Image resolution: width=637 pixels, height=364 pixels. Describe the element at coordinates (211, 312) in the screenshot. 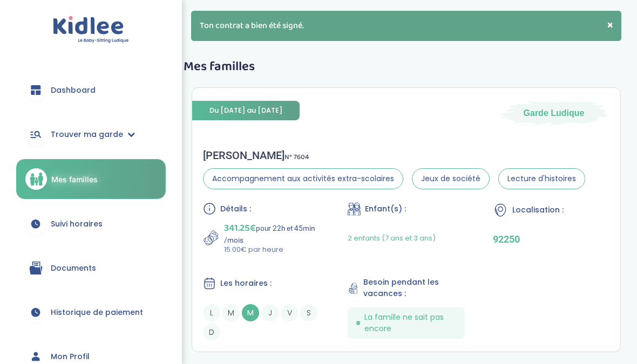

I see `span: L` at that location.